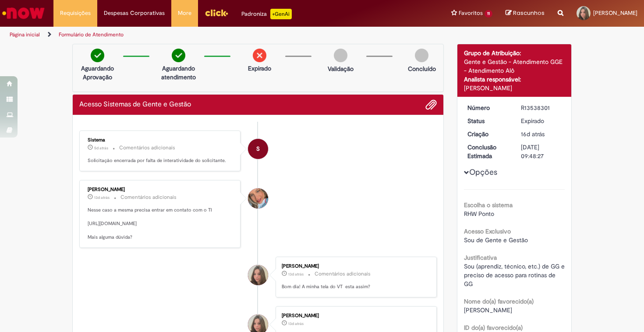 This screenshot has height=332, width=644. What do you see at coordinates (101, 148) in the screenshot?
I see `time: 26/09/2025 16:29:02` at bounding box center [101, 148].